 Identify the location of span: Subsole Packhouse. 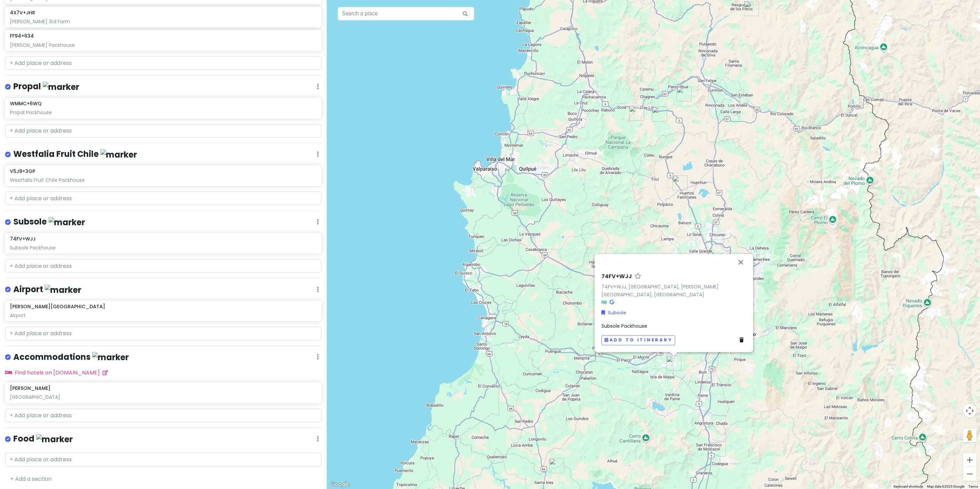
(624, 326).